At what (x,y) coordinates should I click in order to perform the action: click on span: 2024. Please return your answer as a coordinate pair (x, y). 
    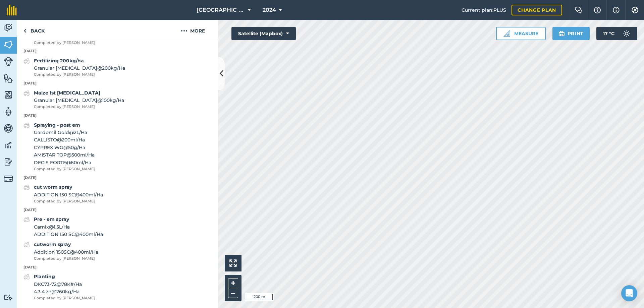
    Looking at the image, I should click on (269, 10).